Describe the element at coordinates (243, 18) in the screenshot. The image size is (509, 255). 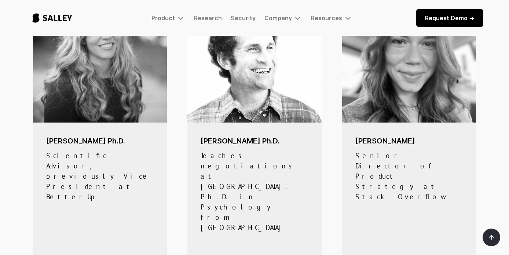
I see `a: Security` at that location.